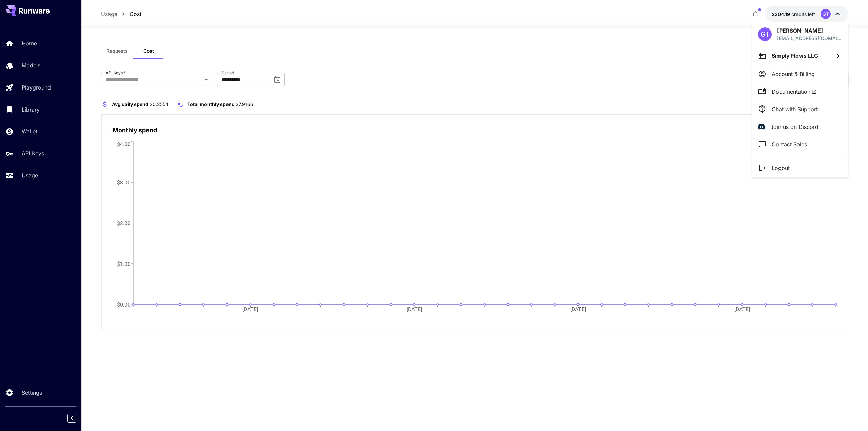 The image size is (868, 431). What do you see at coordinates (780, 168) in the screenshot?
I see `p: Logout` at bounding box center [780, 168].